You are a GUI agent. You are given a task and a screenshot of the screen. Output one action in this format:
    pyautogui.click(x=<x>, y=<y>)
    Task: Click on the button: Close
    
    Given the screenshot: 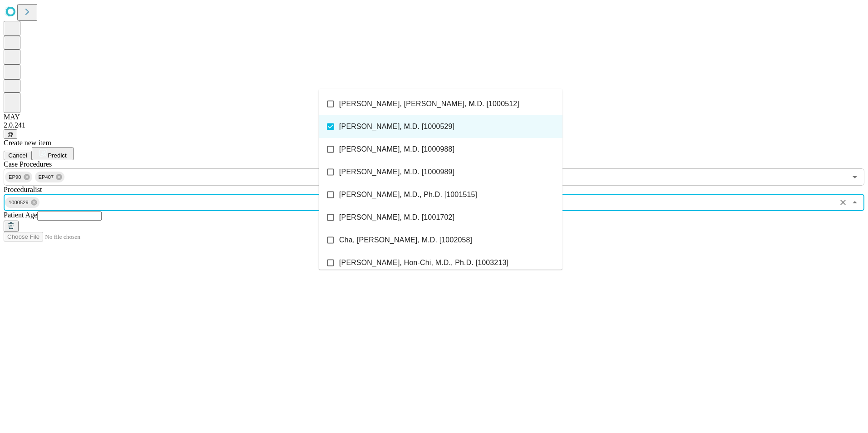 What is the action you would take?
    pyautogui.click(x=855, y=202)
    